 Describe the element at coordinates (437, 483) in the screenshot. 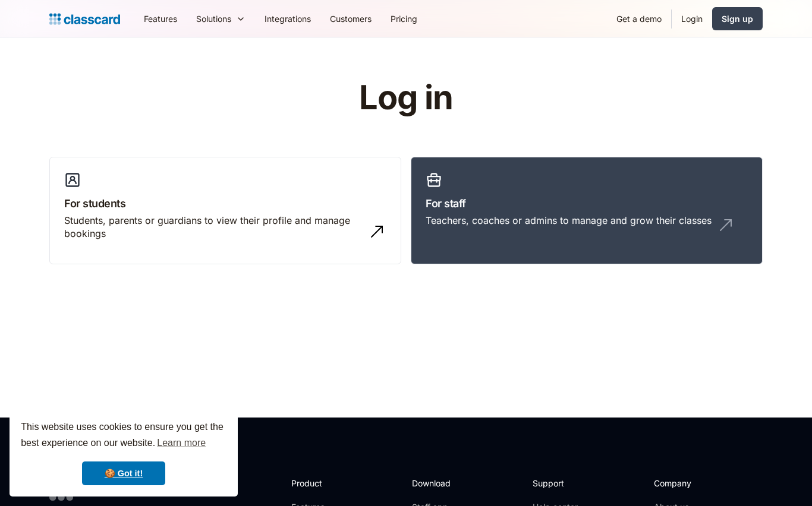

I see `h2: Download` at that location.